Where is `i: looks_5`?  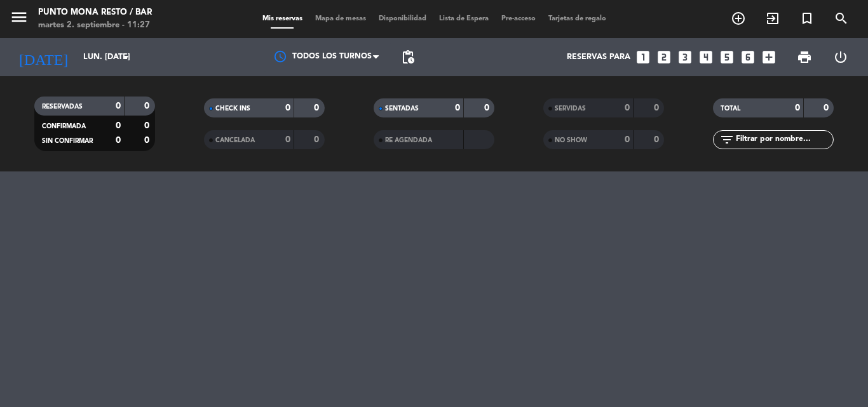 i: looks_5 is located at coordinates (727, 57).